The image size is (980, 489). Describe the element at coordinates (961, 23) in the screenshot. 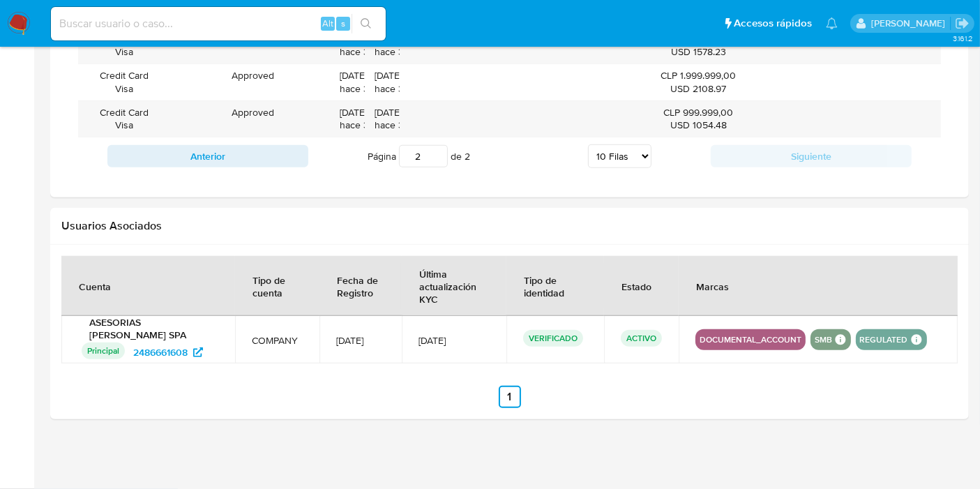

I see `a: Salir` at that location.